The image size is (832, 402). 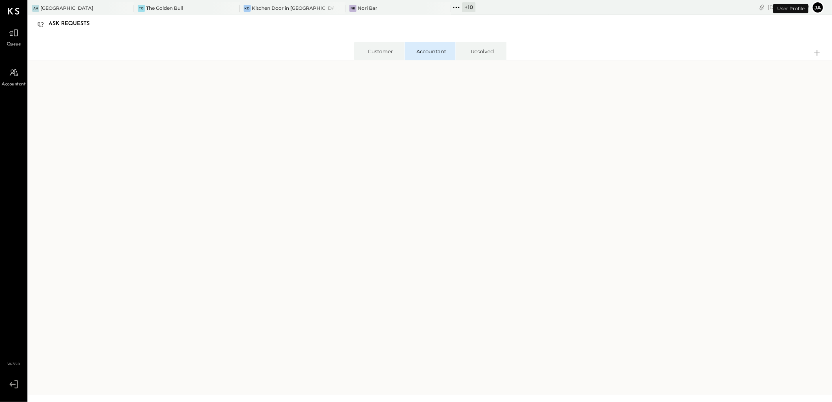 I want to click on div: NB, so click(x=353, y=8).